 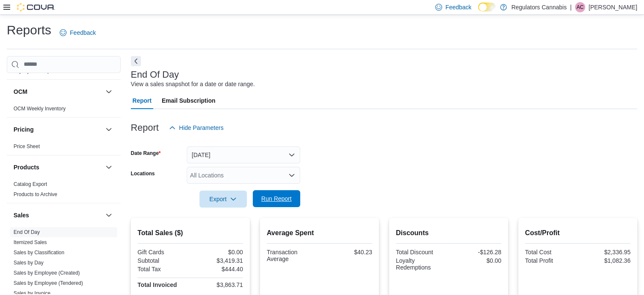 I want to click on div: $444.40, so click(x=217, y=269).